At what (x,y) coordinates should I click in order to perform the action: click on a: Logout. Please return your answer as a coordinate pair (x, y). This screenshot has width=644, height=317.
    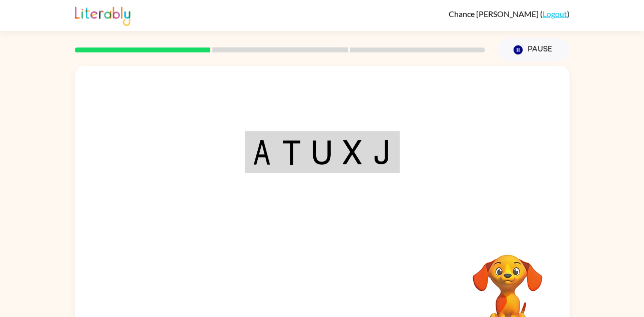
    Looking at the image, I should click on (555, 13).